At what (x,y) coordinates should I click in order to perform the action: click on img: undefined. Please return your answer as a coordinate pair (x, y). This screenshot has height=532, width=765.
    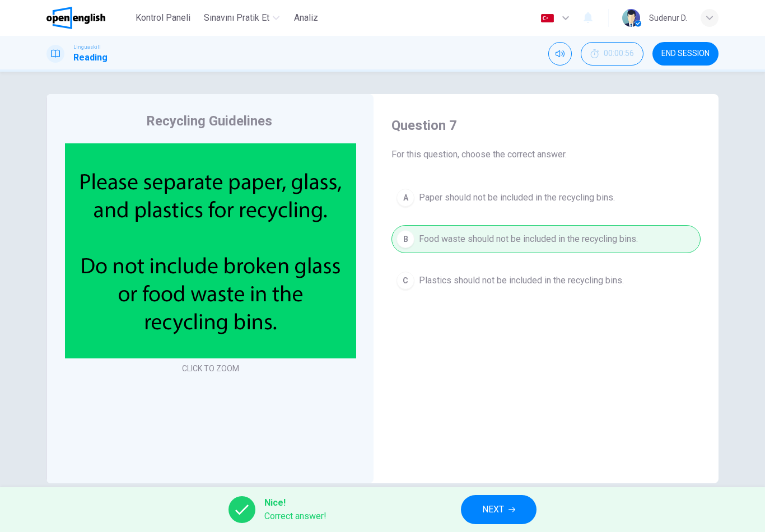
    Looking at the image, I should click on (211, 251).